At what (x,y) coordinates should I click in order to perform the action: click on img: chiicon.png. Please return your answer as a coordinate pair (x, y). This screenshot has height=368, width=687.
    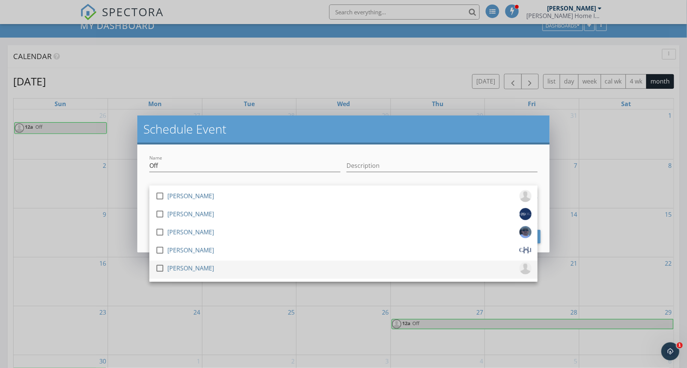
    Looking at the image, I should click on (525, 250).